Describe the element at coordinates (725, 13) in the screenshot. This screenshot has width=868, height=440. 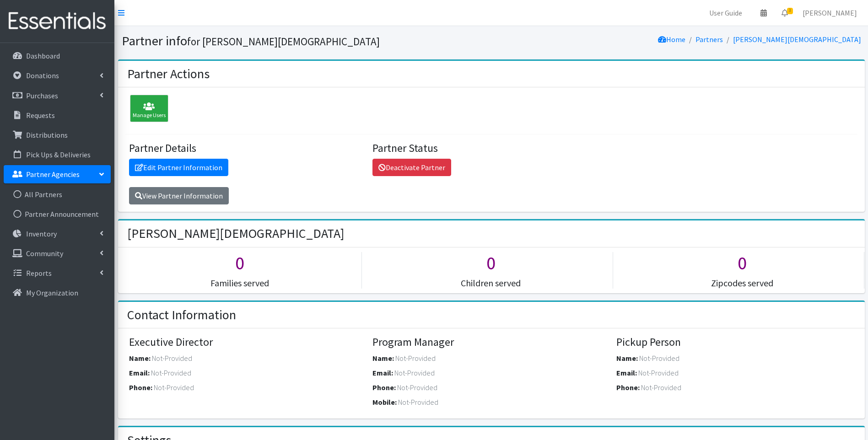
I see `a: User Guide` at that location.